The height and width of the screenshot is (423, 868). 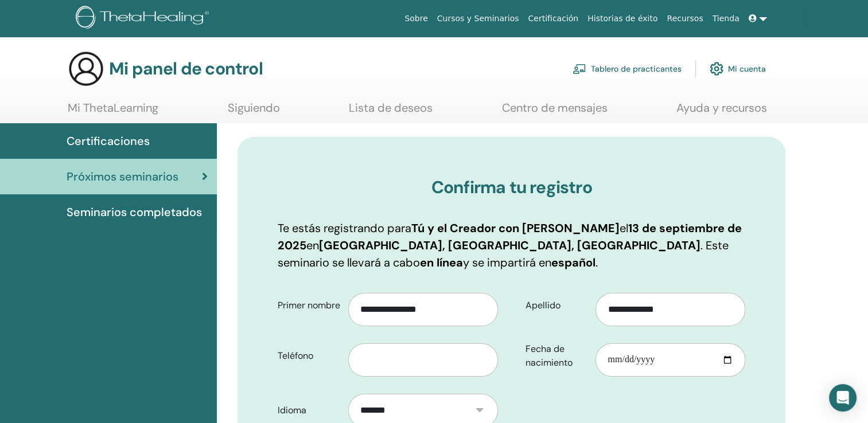 What do you see at coordinates (113, 112) in the screenshot?
I see `a: Mi ThetaLearning` at bounding box center [113, 112].